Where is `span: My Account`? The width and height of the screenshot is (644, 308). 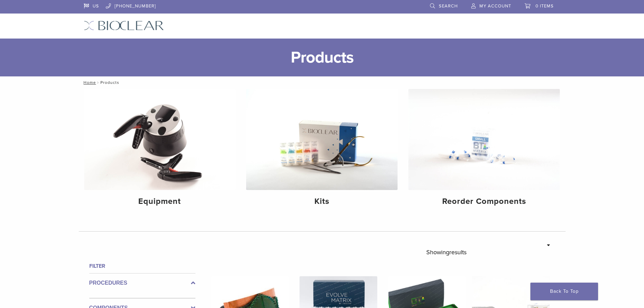 span: My Account is located at coordinates (495, 6).